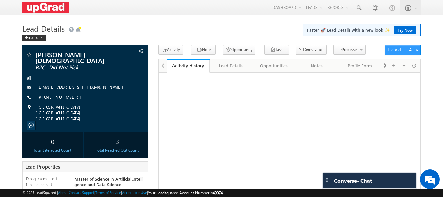  What do you see at coordinates (317, 66) in the screenshot?
I see `div: Notes` at bounding box center [317, 66].